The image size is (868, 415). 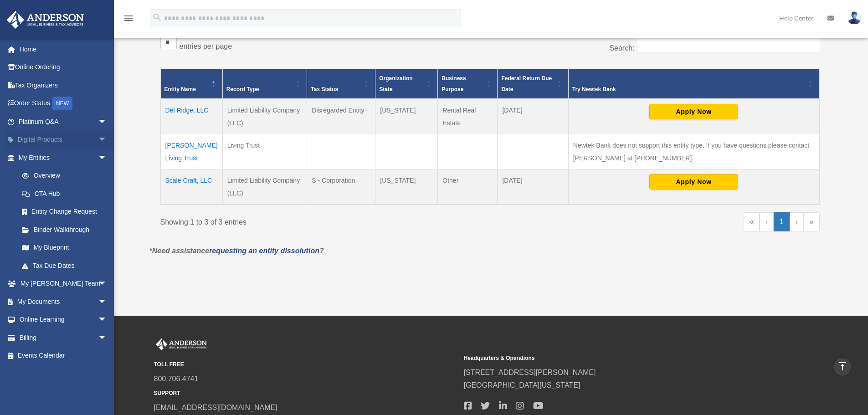 I want to click on span: Record Type, so click(x=243, y=89).